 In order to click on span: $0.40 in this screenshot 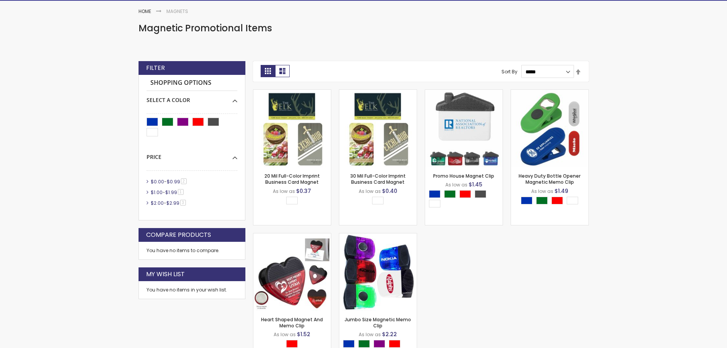, I will do `click(390, 191)`.